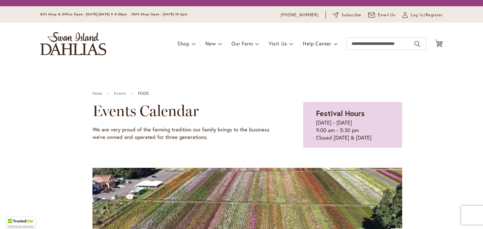  I want to click on p: We are very proud of the farming tradition our family brings to the business we've owned and oper..., so click(182, 134).